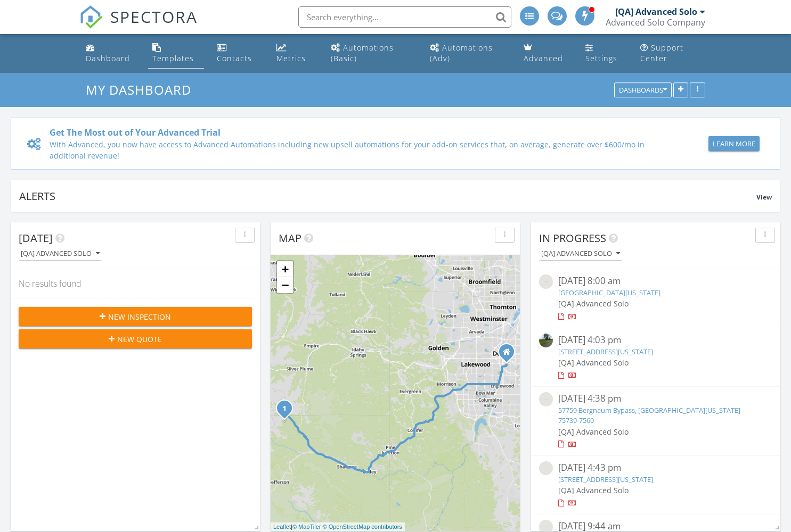 The image size is (791, 532). Describe the element at coordinates (371, 53) in the screenshot. I see `a: Automations (Basic)` at that location.